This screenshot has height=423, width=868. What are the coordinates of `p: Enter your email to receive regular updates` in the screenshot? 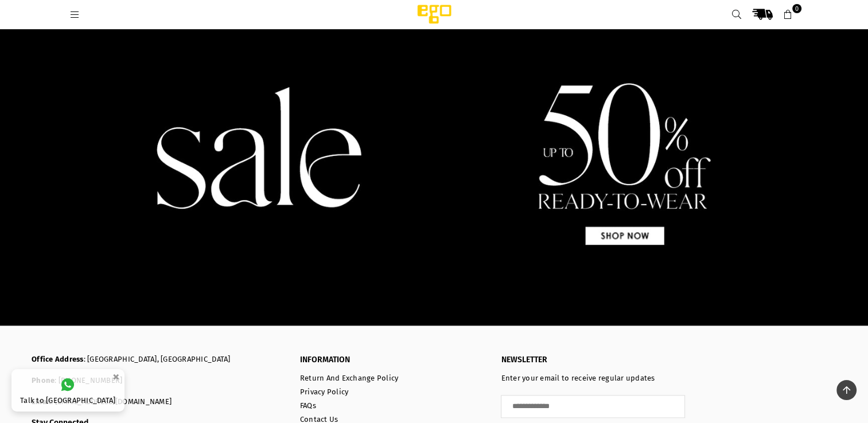 It's located at (592, 379).